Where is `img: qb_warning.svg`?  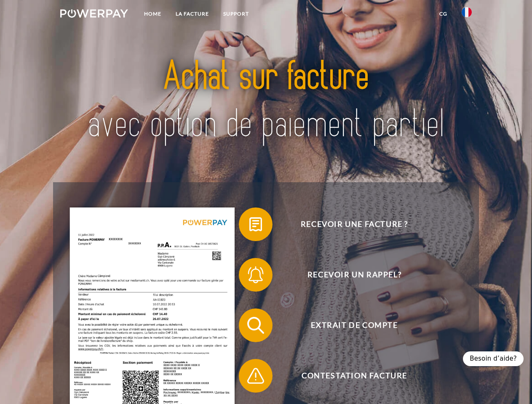
img: qb_warning.svg is located at coordinates (256, 376).